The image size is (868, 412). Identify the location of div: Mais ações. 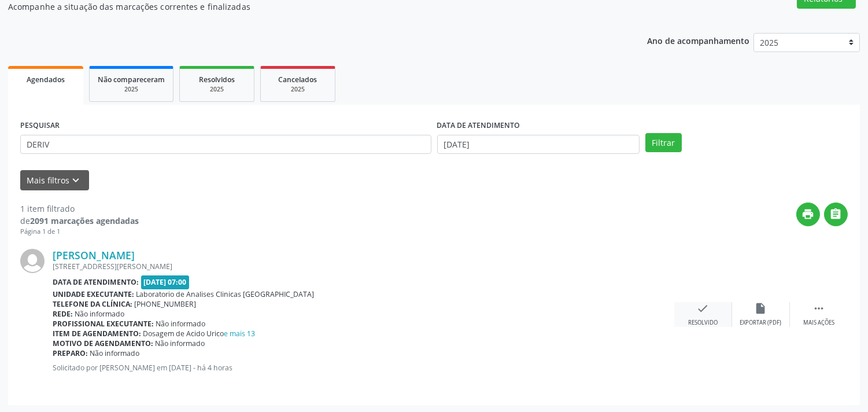
(818, 322).